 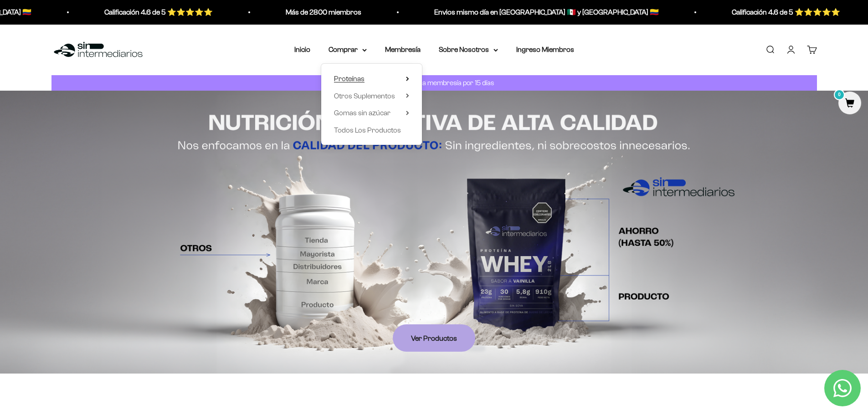 What do you see at coordinates (349, 79) in the screenshot?
I see `span: Proteínas` at bounding box center [349, 79].